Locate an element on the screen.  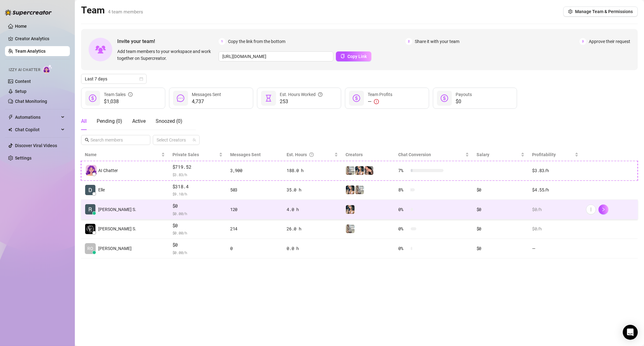
a: Settings is located at coordinates (23, 158).